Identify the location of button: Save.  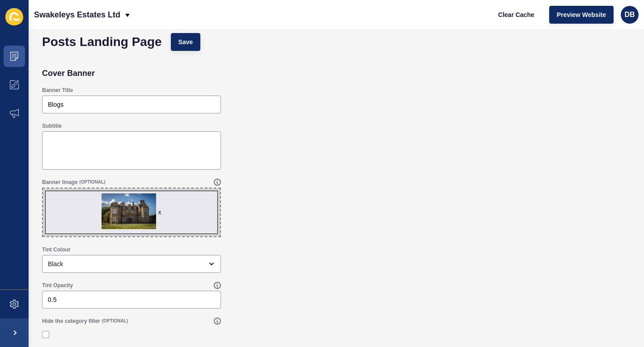
(186, 42).